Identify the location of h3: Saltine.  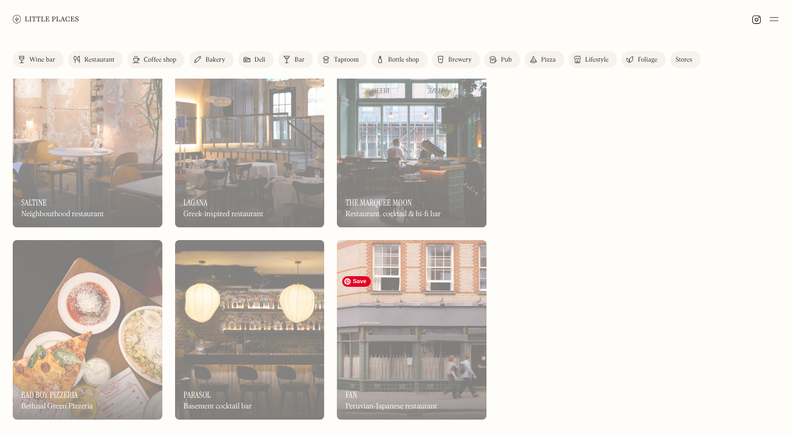
(34, 202).